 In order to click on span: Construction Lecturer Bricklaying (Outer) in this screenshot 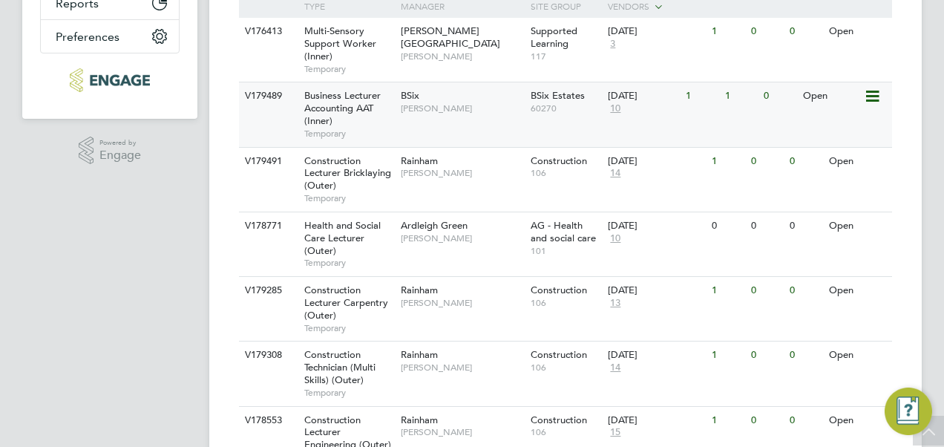, I will do `click(347, 173)`.